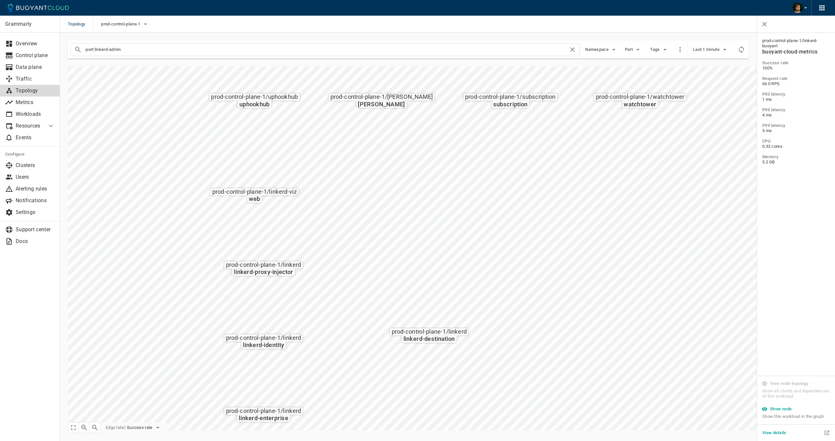  What do you see at coordinates (796, 43) in the screenshot?
I see `span: prod-control-plane-1 / linkerd-buoyant` at bounding box center [796, 43].